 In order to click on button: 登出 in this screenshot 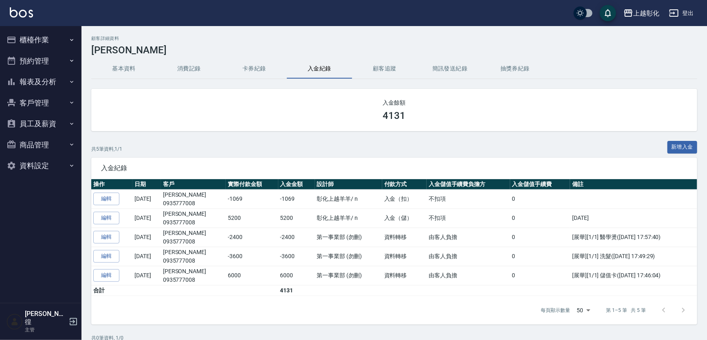, I will do `click(681, 13)`.